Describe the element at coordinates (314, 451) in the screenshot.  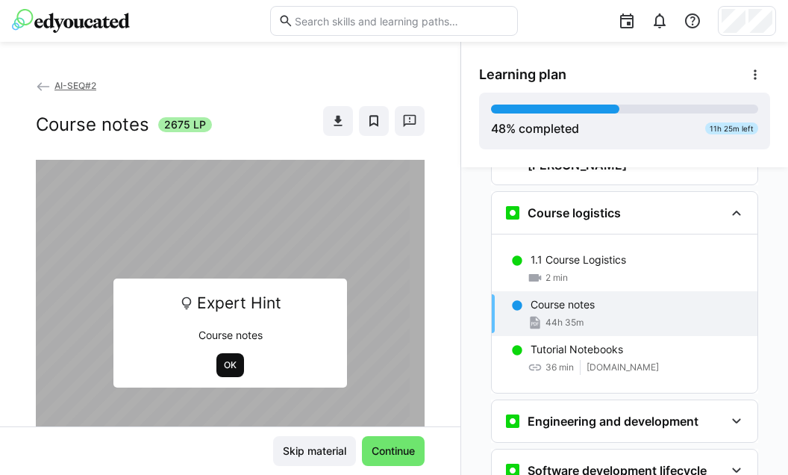
I see `span: Skip material` at that location.